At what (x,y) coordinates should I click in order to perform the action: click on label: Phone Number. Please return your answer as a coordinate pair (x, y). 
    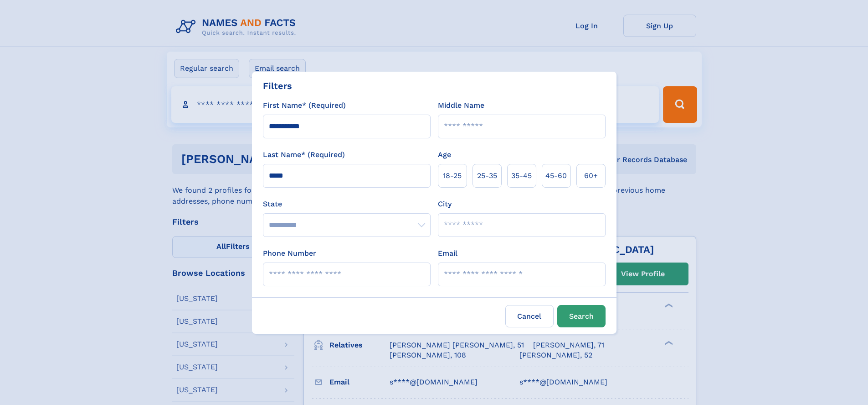
    Looking at the image, I should click on (289, 253).